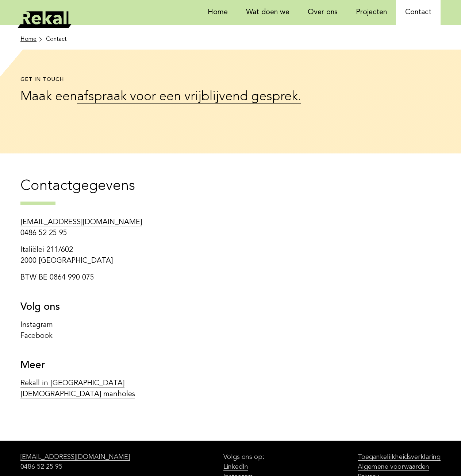 This screenshot has height=476, width=461. What do you see at coordinates (143, 307) in the screenshot?
I see `h3: Volg ons` at bounding box center [143, 307].